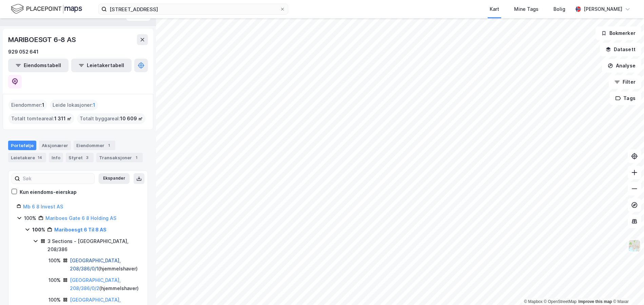 This screenshot has height=305, width=644. I want to click on span: 10 609 ㎡, so click(131, 119).